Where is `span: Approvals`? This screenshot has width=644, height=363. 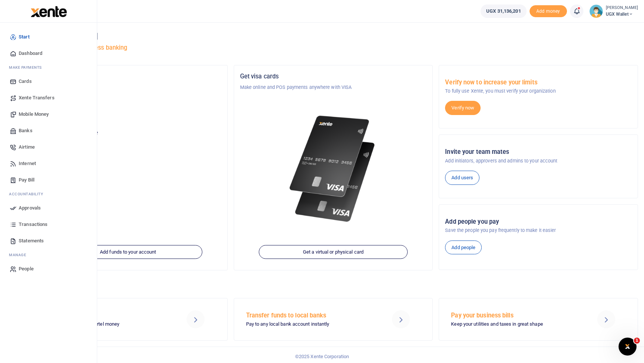
span: Approvals is located at coordinates (29, 208).